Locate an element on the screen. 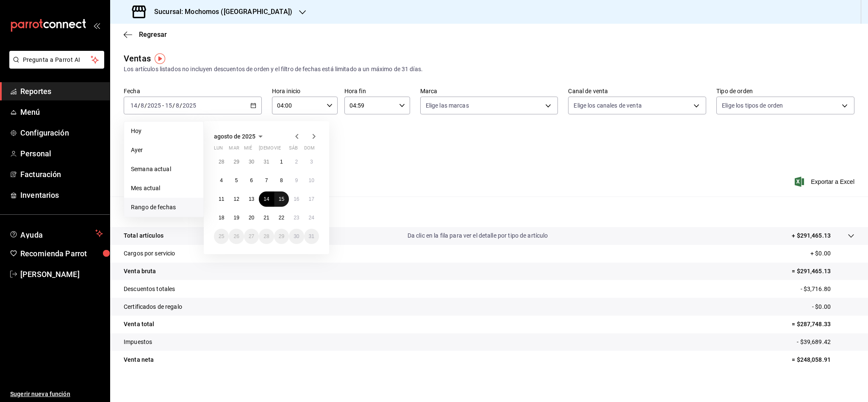 This screenshot has height=402, width=868. abbr: 18 de agosto de 2025 is located at coordinates (221, 218).